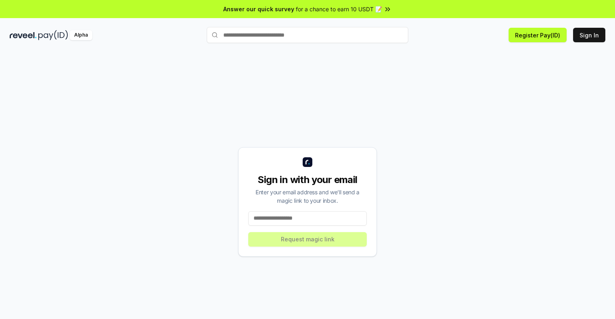  Describe the element at coordinates (339, 9) in the screenshot. I see `span: for a chance to earn 10 USDT 📝` at that location.